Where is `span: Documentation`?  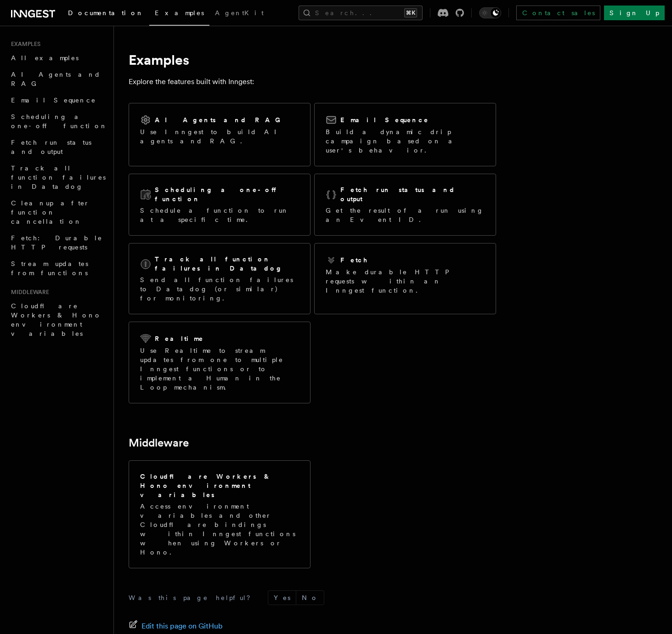
span: Documentation is located at coordinates (106, 13).